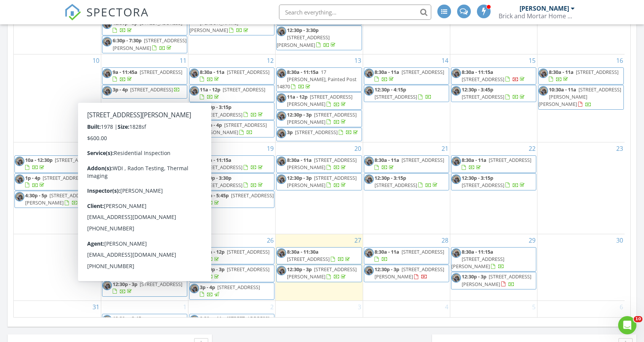 The width and height of the screenshot is (644, 342). I want to click on span: 10, so click(638, 319).